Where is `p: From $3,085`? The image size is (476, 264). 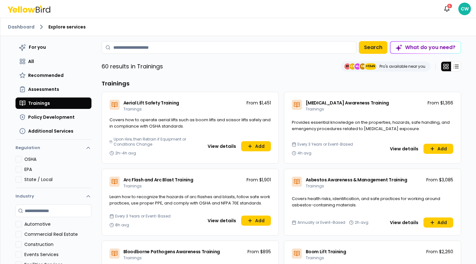 p: From $3,085 is located at coordinates (440, 180).